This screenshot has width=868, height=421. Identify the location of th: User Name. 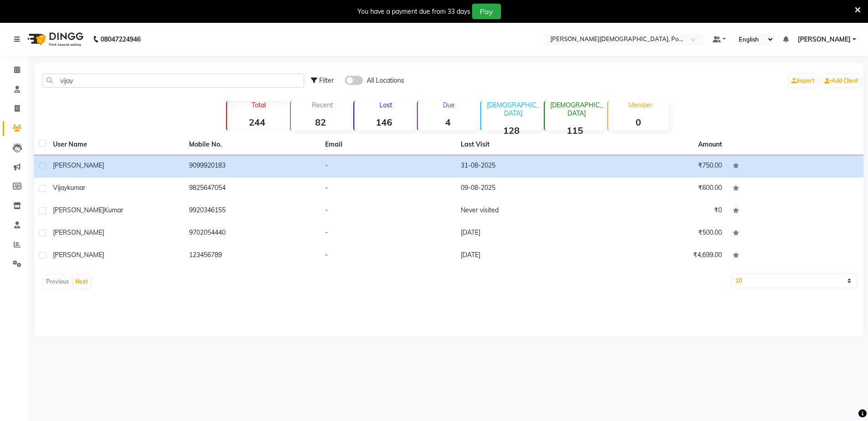
(115, 145).